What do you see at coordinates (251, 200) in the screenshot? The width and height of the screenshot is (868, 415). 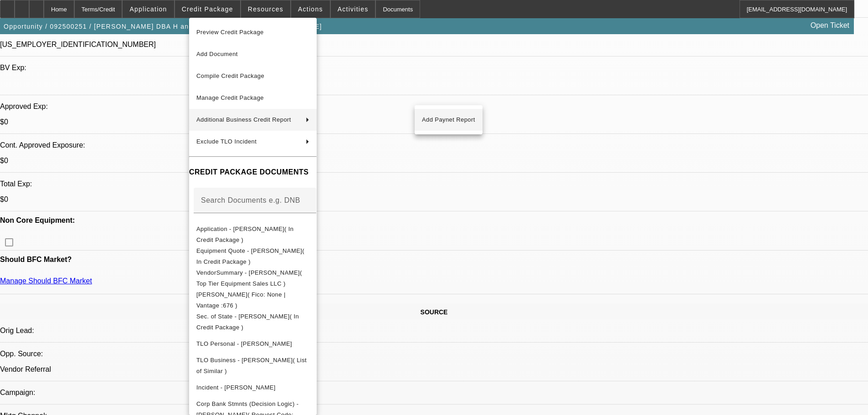 I see `mat-label: Search Documents e.g. DNB` at bounding box center [251, 200].